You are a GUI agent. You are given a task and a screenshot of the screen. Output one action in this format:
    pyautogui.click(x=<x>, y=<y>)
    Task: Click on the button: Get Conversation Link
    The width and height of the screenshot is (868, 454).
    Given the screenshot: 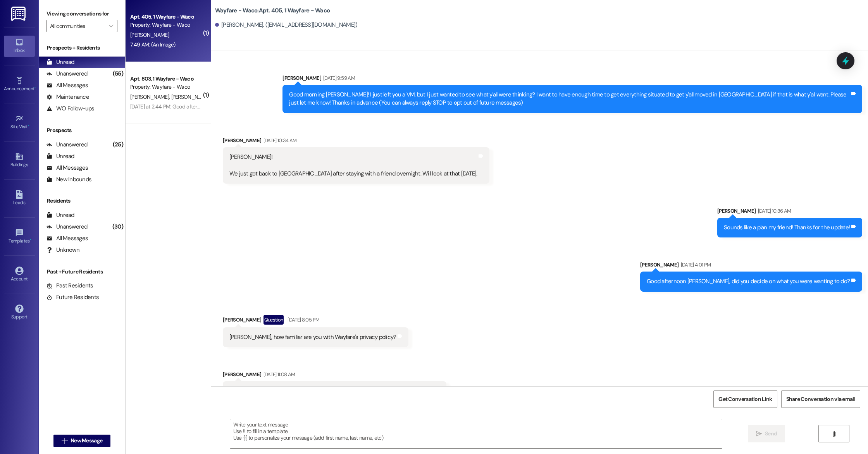 What is the action you would take?
    pyautogui.click(x=745, y=399)
    